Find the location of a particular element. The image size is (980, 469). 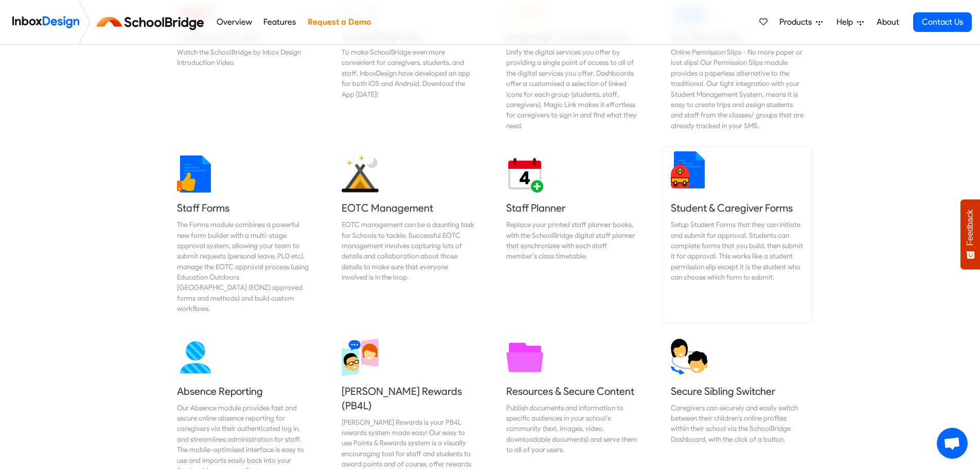

img: 2022_01_25_icon_eonz.svg is located at coordinates (361, 174).